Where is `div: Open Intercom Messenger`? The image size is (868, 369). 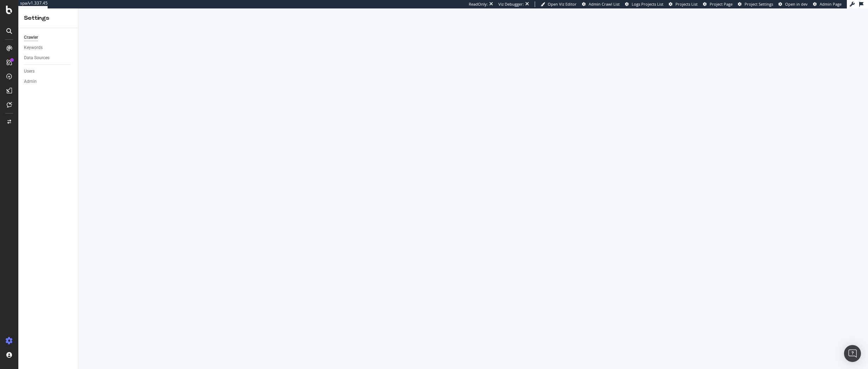 div: Open Intercom Messenger is located at coordinates (852, 353).